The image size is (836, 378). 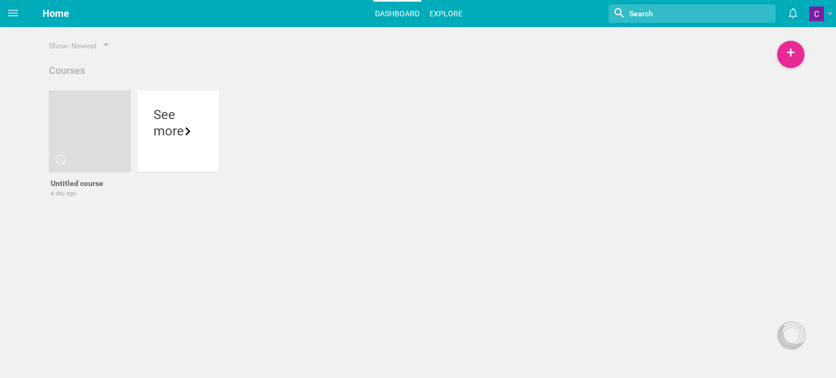 What do you see at coordinates (73, 46) in the screenshot?
I see `div: Show: Newest` at bounding box center [73, 46].